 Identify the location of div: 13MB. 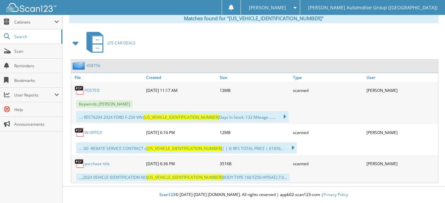
(254, 90).